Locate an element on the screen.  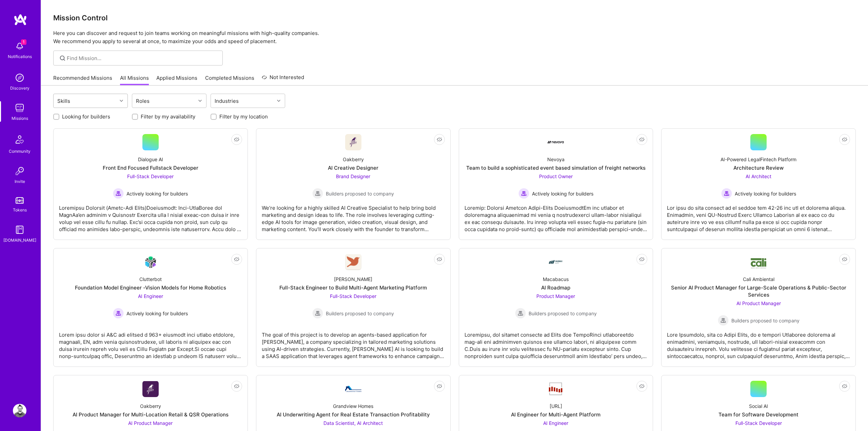
span: Product Owner is located at coordinates (556, 176).